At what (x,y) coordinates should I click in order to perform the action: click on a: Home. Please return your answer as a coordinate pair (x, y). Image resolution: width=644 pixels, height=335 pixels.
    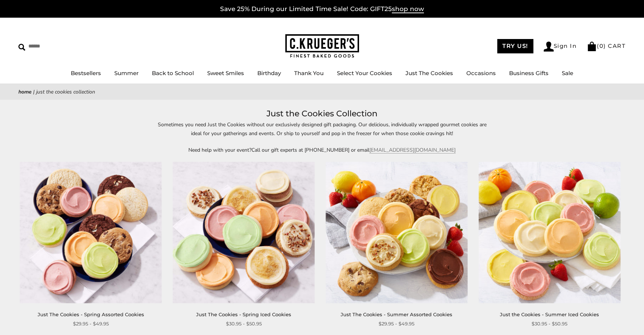
    Looking at the image, I should click on (25, 92).